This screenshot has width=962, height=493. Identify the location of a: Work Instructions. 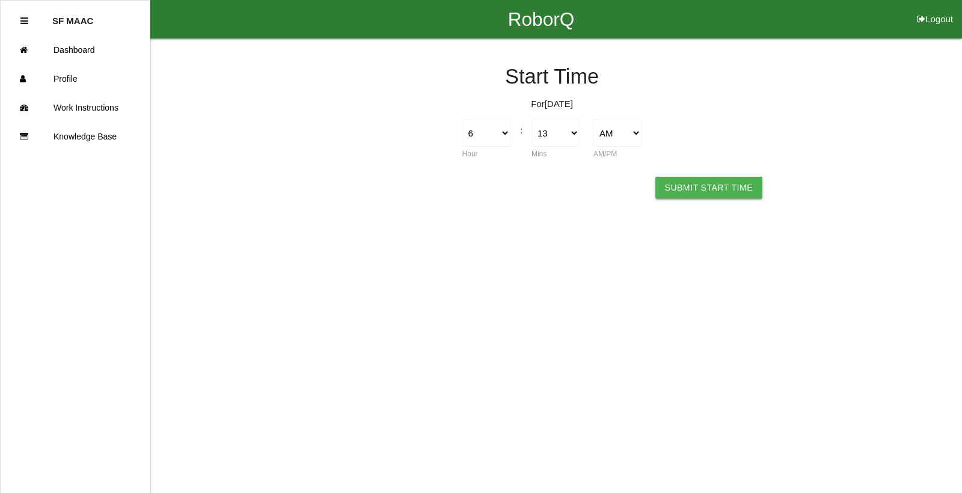
(75, 108).